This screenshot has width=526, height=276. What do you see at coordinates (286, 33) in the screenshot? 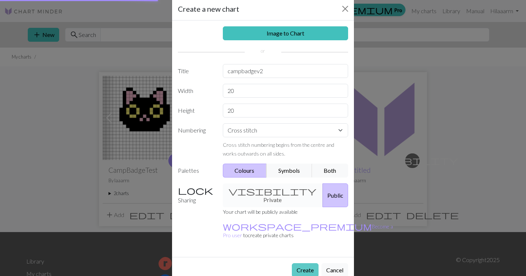
I see `a: Image to Chart` at bounding box center [286, 33].